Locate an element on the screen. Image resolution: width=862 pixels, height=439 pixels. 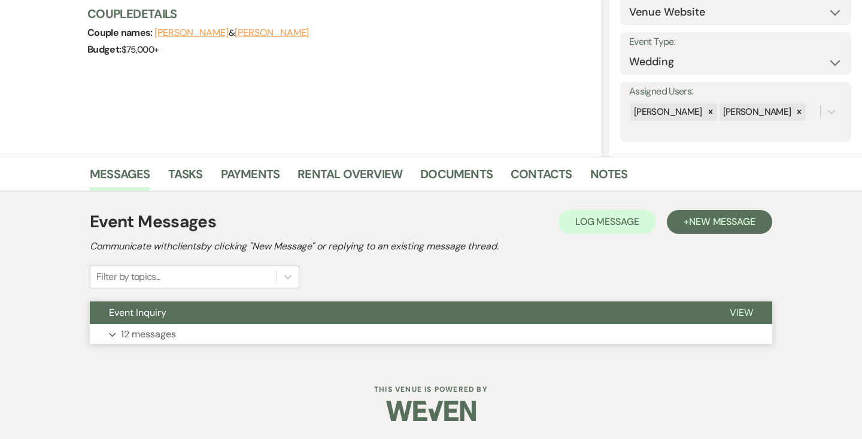
h2: Communicate with clients by clicking "New Message" or replying to an existing message thread. is located at coordinates (431, 247).